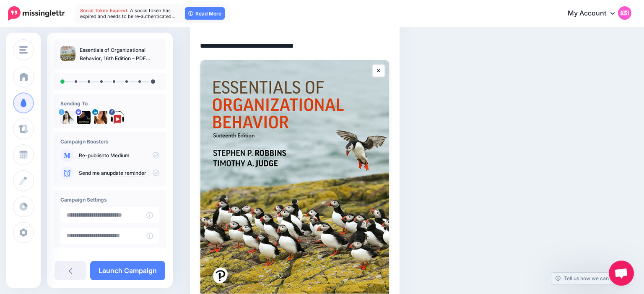  What do you see at coordinates (110, 142) in the screenshot?
I see `h4: Campaign Boosters` at bounding box center [110, 142].